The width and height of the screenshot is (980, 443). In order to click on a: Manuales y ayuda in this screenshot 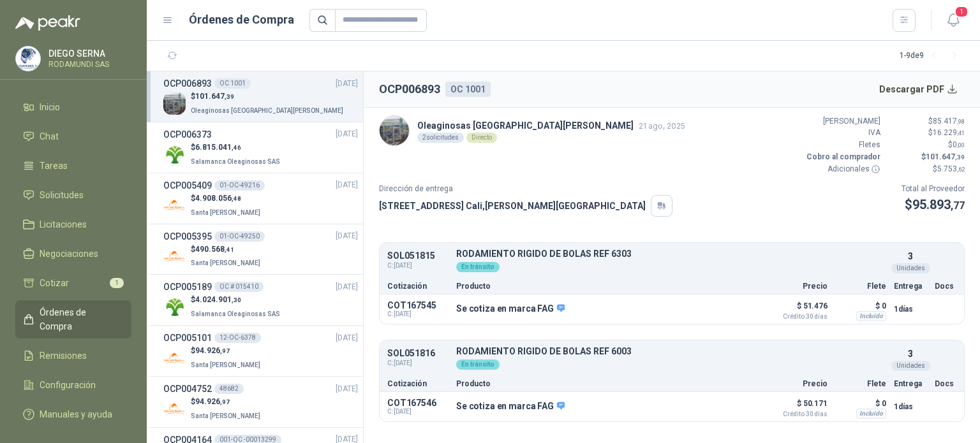, I will do `click(73, 414)`.